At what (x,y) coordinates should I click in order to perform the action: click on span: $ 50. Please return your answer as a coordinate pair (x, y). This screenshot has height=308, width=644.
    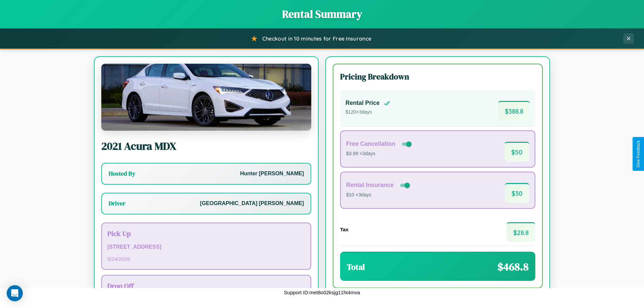
    Looking at the image, I should click on (516, 151).